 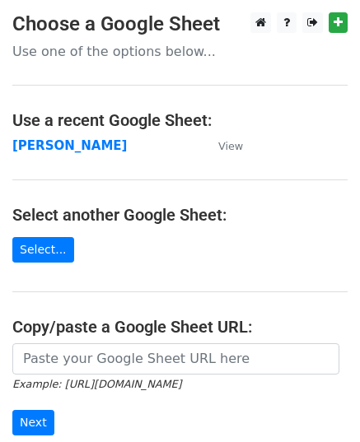 What do you see at coordinates (179, 120) in the screenshot?
I see `h4: Use a recent Google Sheet:` at bounding box center [179, 120].